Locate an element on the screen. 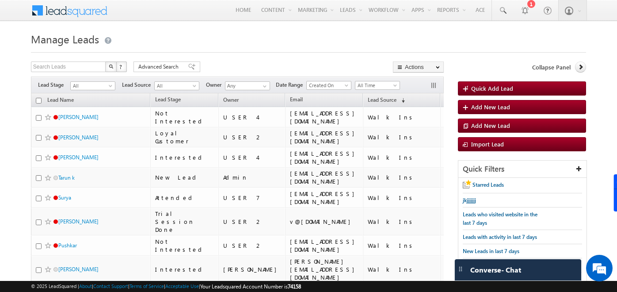 The width and height of the screenshot is (617, 292). div: Loyal Customer is located at coordinates (185, 137).